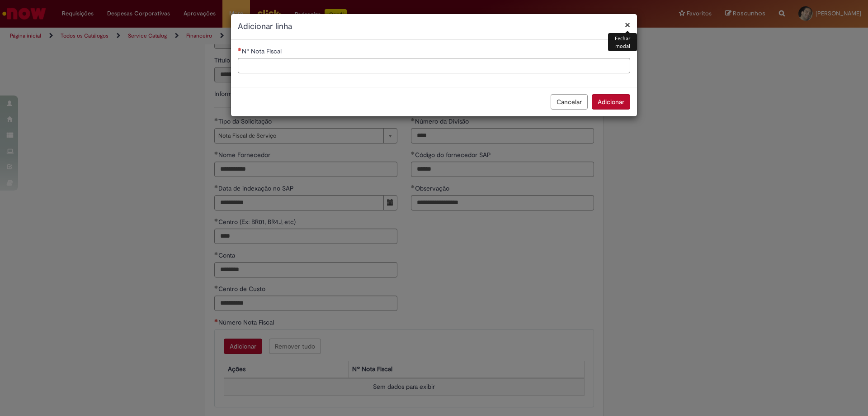  What do you see at coordinates (569, 102) in the screenshot?
I see `button: Cancelar` at bounding box center [569, 102].